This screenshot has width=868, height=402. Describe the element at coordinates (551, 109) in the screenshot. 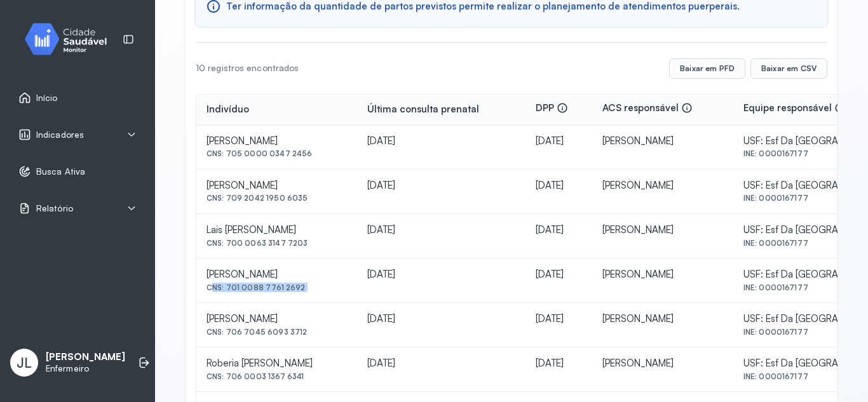

I see `div: DPP` at that location.